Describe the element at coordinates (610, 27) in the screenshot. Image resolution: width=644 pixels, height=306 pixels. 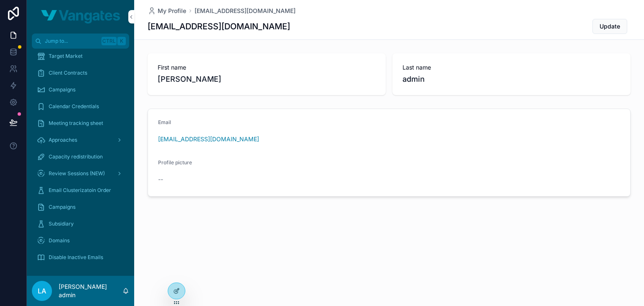
I see `button: Update` at that location.